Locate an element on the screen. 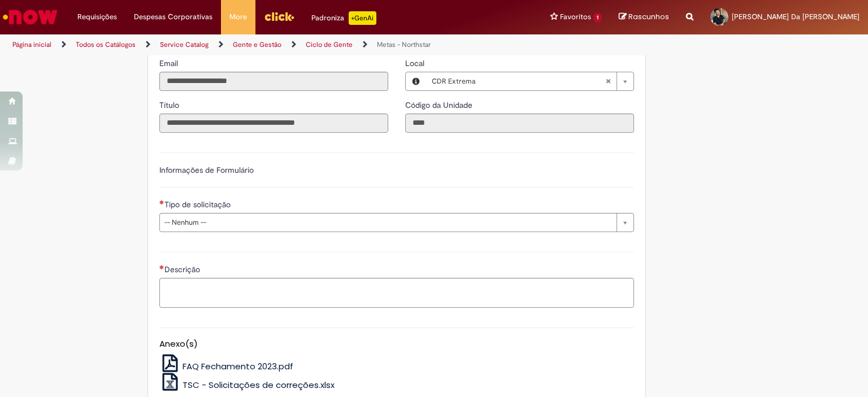 The height and width of the screenshot is (397, 868). a: Service Catalog is located at coordinates (184, 45).